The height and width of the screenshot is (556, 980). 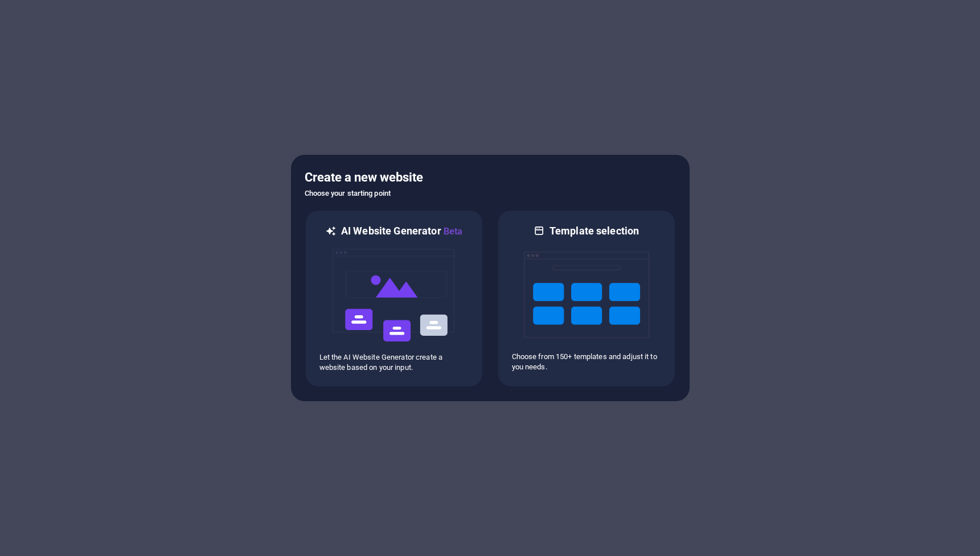 What do you see at coordinates (586, 362) in the screenshot?
I see `p: Choose from 150+ templates and adjust it to you needs.` at bounding box center [586, 362].